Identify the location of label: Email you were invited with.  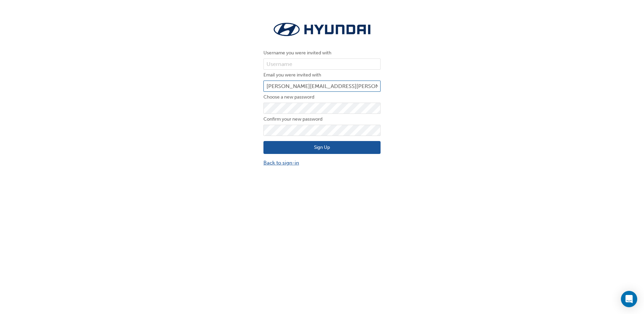
(322, 75).